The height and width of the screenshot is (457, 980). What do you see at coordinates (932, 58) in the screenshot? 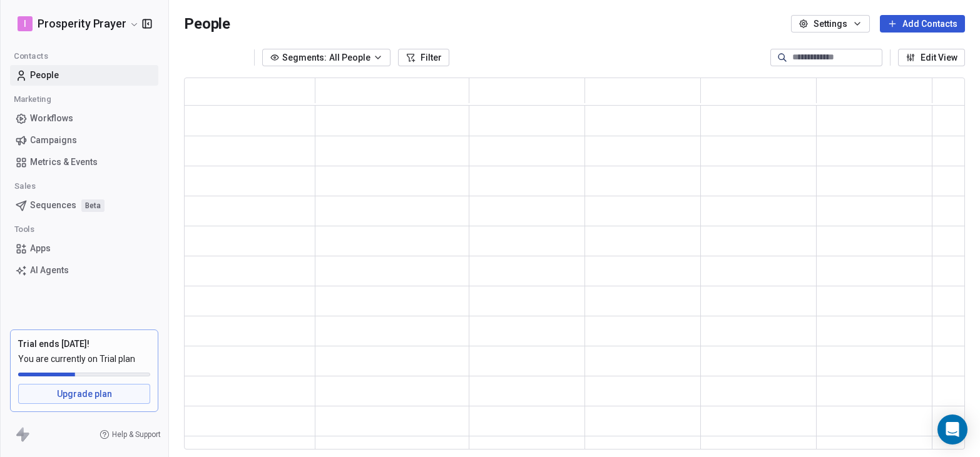
I see `button: Edit View` at bounding box center [932, 58].